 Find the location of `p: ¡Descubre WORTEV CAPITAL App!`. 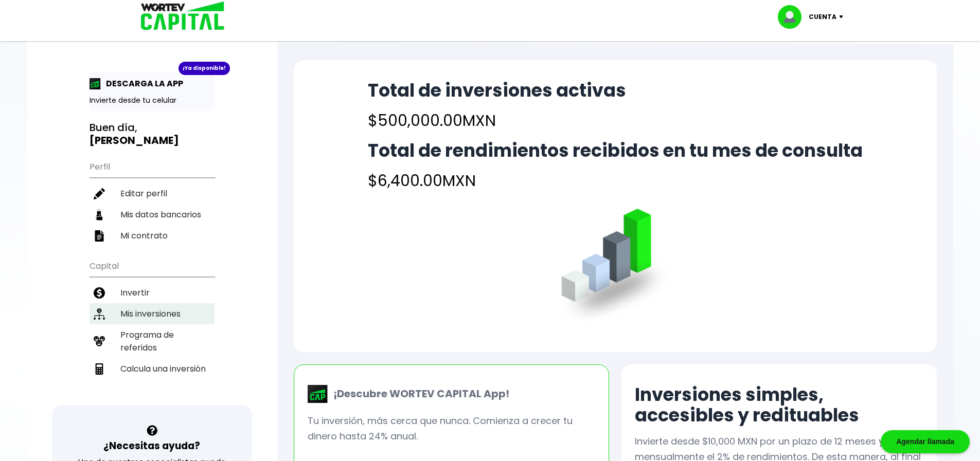

p: ¡Descubre WORTEV CAPITAL App! is located at coordinates (419, 394).